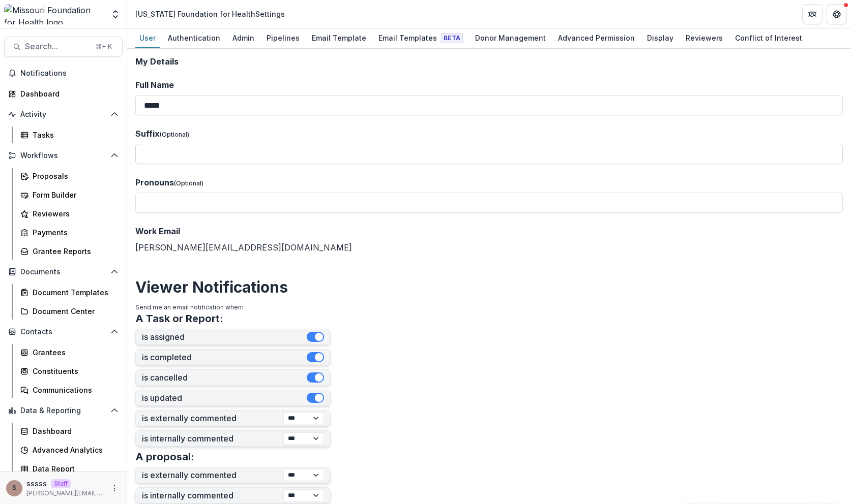 The image size is (851, 504). What do you see at coordinates (243, 38) in the screenshot?
I see `a: Admin` at bounding box center [243, 38].